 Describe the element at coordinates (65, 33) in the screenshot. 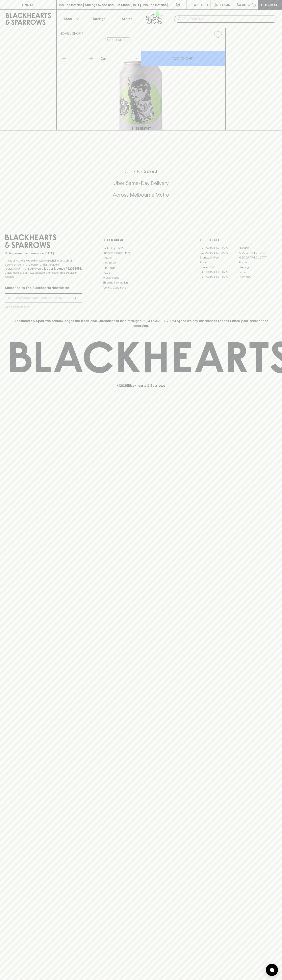

I see `a: HOME` at that location.